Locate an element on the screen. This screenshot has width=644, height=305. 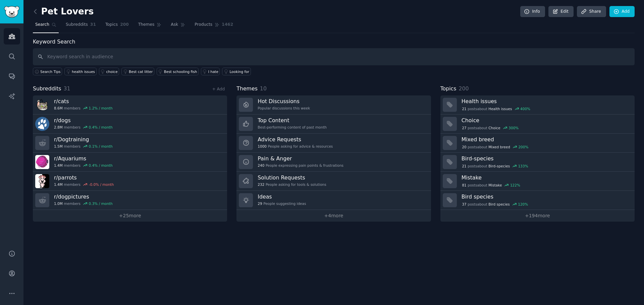
img: GummySearch logo is located at coordinates (12, 12).